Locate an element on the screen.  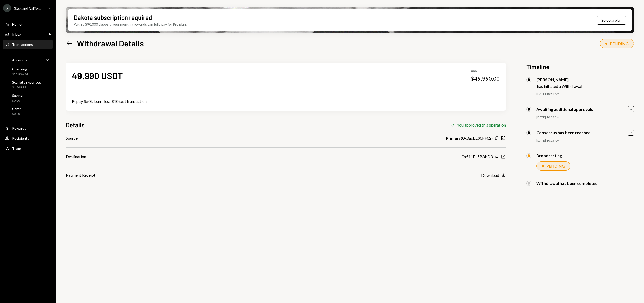
a: Home is located at coordinates (28, 24).